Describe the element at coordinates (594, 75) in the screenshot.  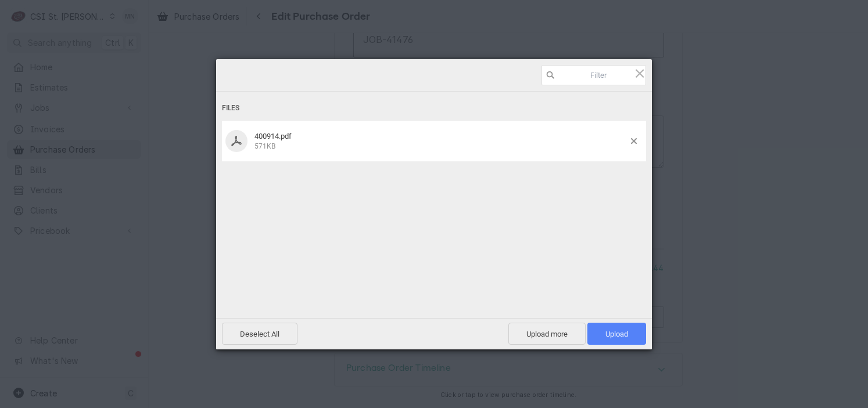
I see `input: Filter` at that location.